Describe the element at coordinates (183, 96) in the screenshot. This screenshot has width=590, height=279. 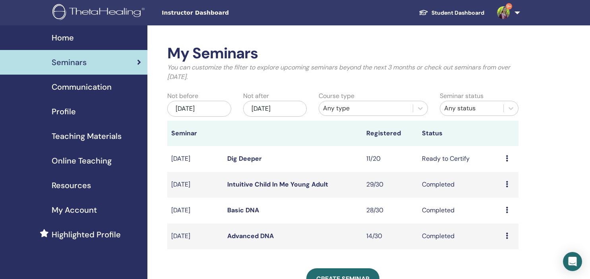
I see `label: Not before` at that location.